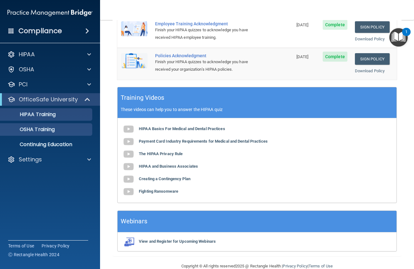 The image size is (414, 269). I want to click on b: Payment Card Industry Requirements for Medical and Dental Practices, so click(203, 141).